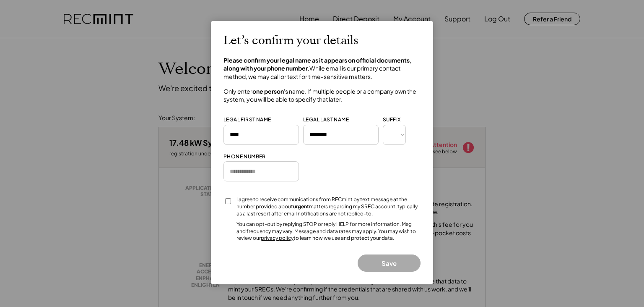 The width and height of the screenshot is (644, 307). What do you see at coordinates (329, 231) in the screenshot?
I see `div: You can opt-out by replying STOP or reply HELP for more information. Msg and frequency may vary. ...` at bounding box center [329, 231].